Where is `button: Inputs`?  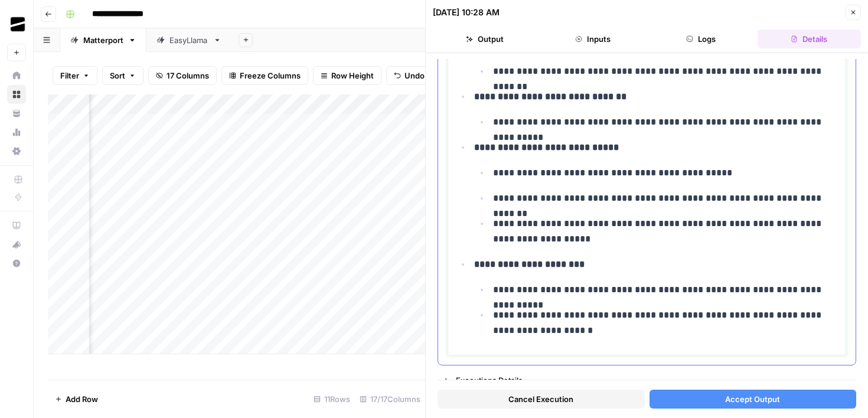 button: Inputs is located at coordinates (592, 39).